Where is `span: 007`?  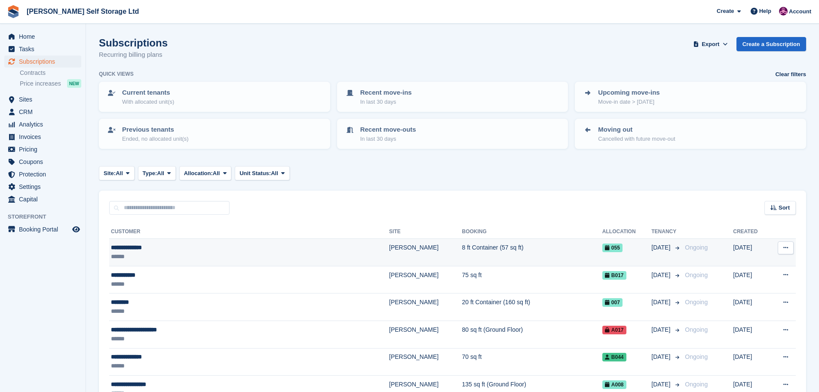 span: 007 is located at coordinates (612, 302).